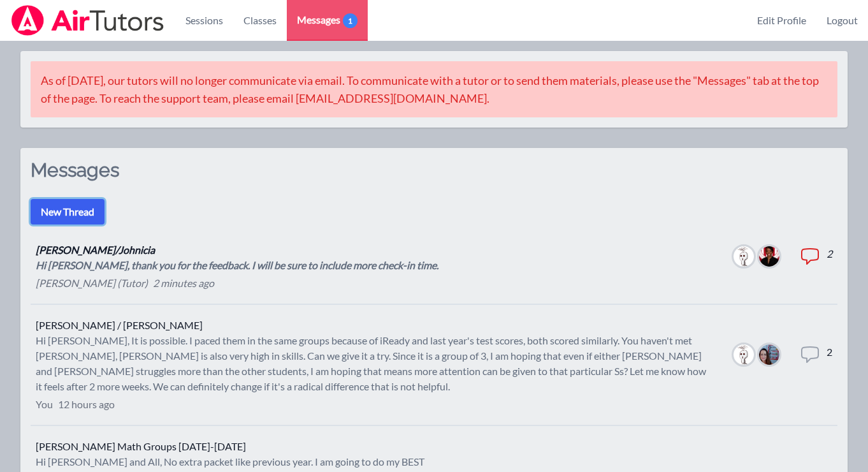  What do you see at coordinates (769, 355) in the screenshot?
I see `img: Leah Hoff` at bounding box center [769, 355].